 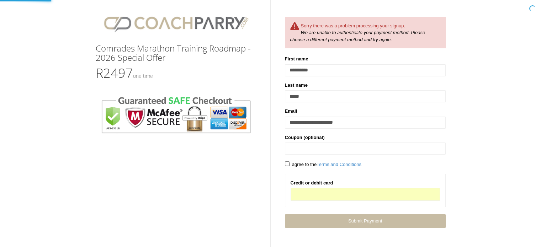 I want to click on span: R2497, so click(x=124, y=73).